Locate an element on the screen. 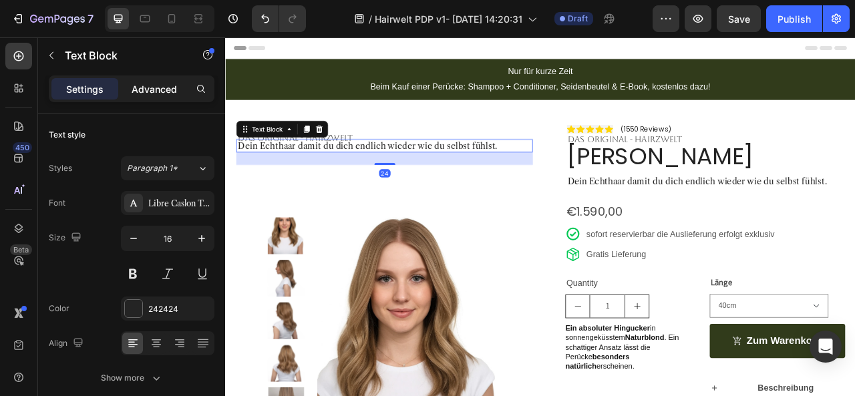 The height and width of the screenshot is (396, 855). button: increment is located at coordinates (523, 342).